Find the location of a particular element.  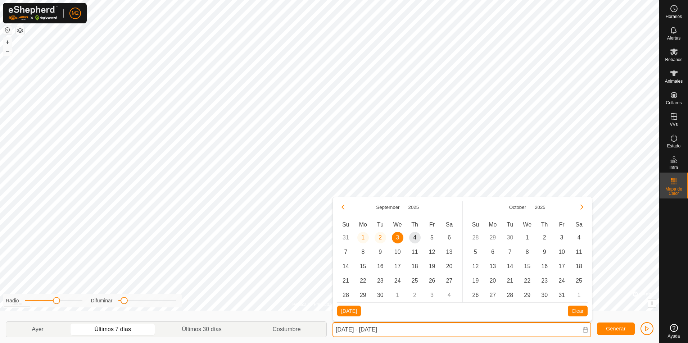

button: i is located at coordinates (652, 304).